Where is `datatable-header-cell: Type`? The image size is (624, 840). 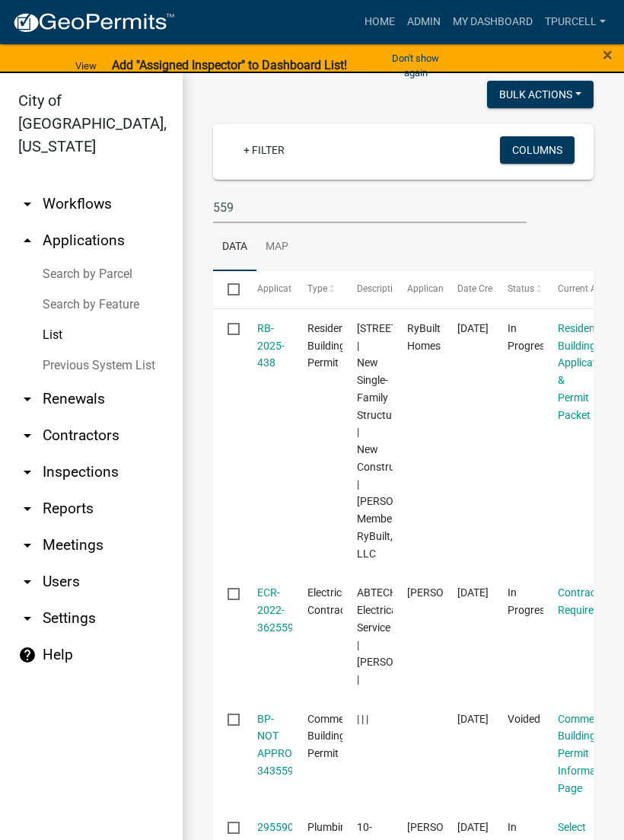
datatable-header-cell: Type is located at coordinates (317, 290).